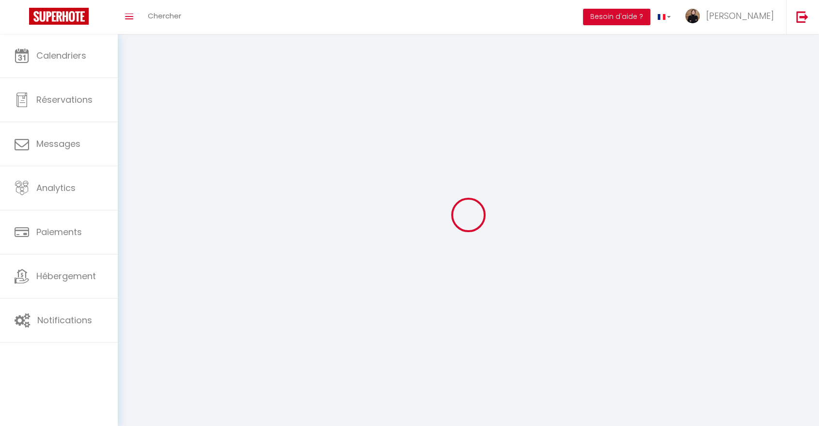 Image resolution: width=819 pixels, height=426 pixels. Describe the element at coordinates (164, 15) in the screenshot. I see `span: Chercher` at that location.